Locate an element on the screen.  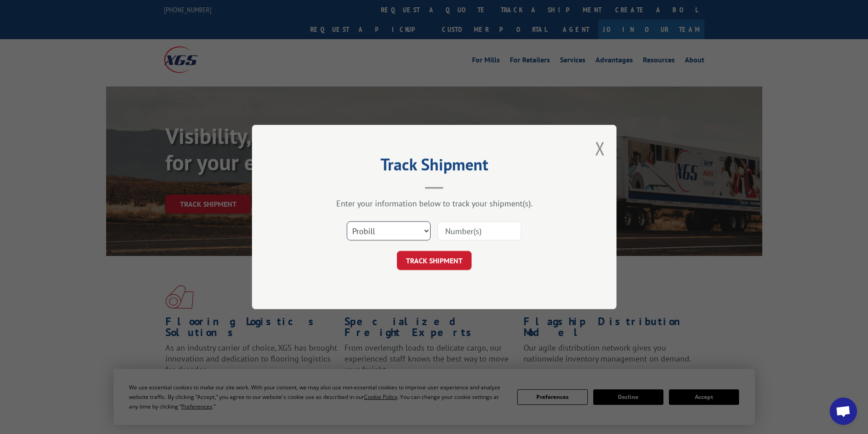
h2: Track Shipment is located at coordinates (434, 167).